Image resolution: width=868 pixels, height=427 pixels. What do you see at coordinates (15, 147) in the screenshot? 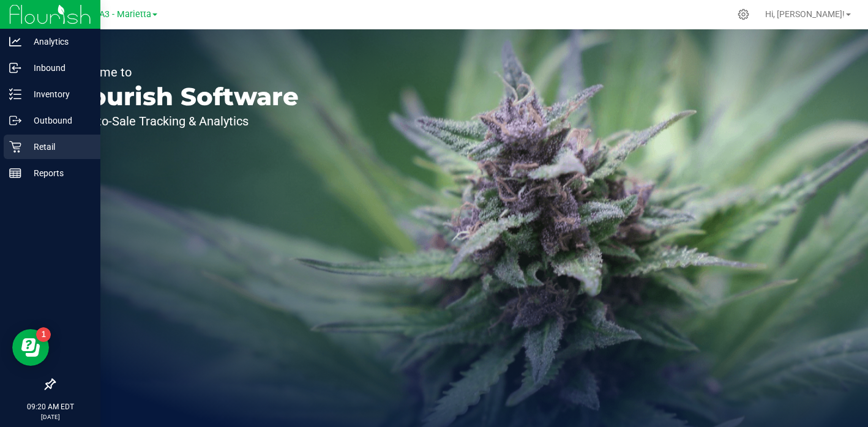
I see `inline-svg: Retail` at bounding box center [15, 147].